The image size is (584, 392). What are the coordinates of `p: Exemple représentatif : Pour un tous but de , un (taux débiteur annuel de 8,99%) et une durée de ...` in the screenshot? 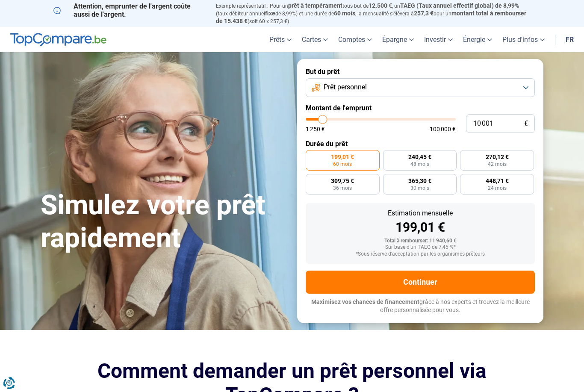 It's located at (373, 13).